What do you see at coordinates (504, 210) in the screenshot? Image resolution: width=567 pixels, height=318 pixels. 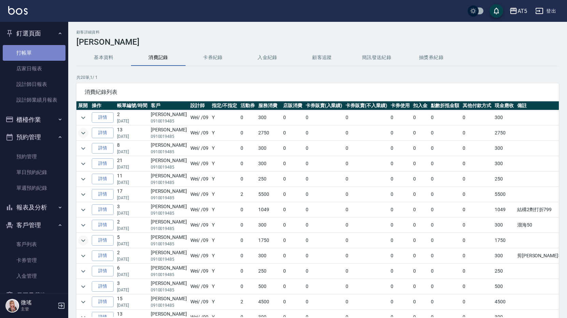 I see `td: 1049` at bounding box center [504, 210].